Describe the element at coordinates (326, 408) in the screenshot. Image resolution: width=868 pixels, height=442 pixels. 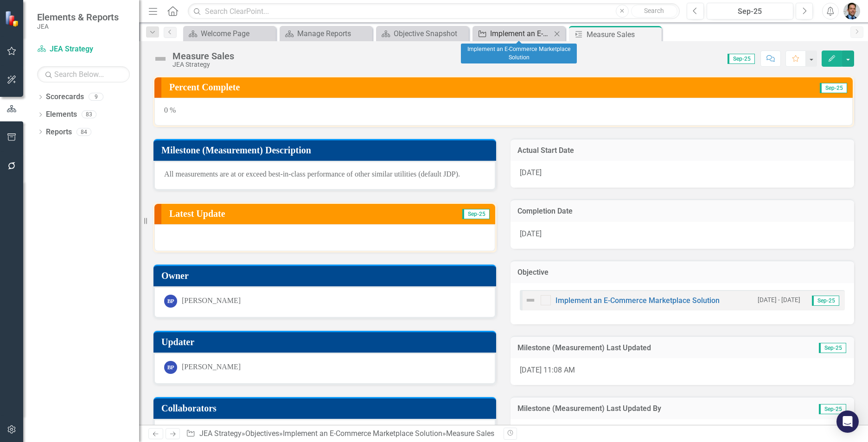
I see `h3: Collaborators` at that location.